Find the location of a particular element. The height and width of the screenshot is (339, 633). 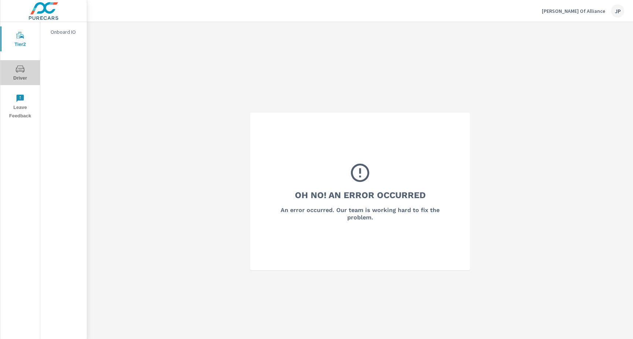

span: Driver is located at coordinates (20, 73).